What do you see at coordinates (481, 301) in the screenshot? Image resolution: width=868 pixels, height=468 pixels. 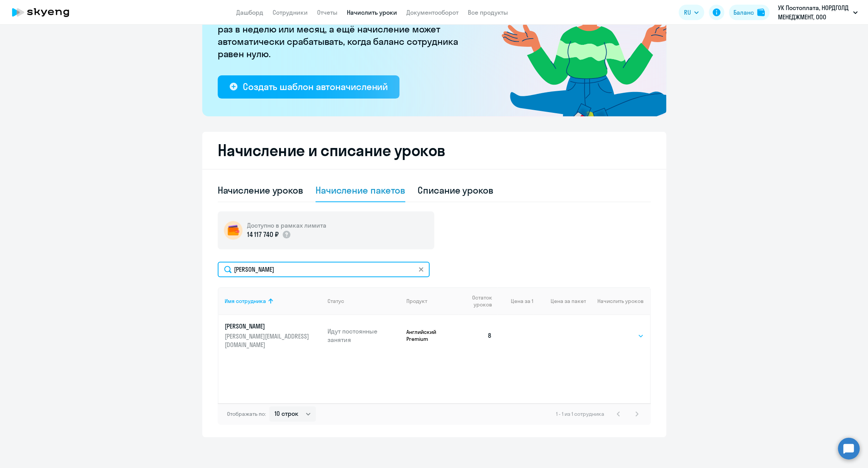 I see `div: Остаток уроков` at bounding box center [481, 301].